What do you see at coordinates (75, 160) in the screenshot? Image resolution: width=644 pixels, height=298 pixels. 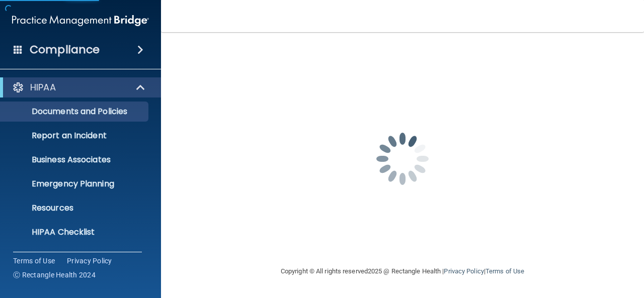 I see `p: Business Associates` at bounding box center [75, 160].